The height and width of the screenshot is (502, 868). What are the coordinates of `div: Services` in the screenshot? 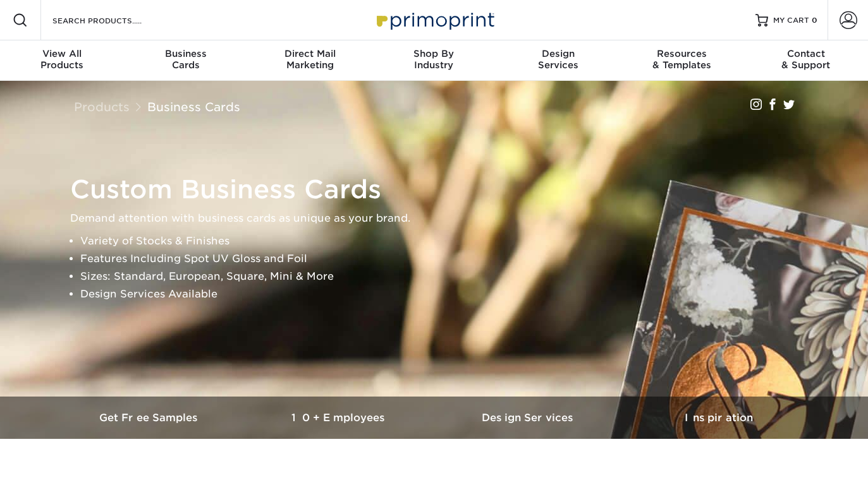 It's located at (558, 59).